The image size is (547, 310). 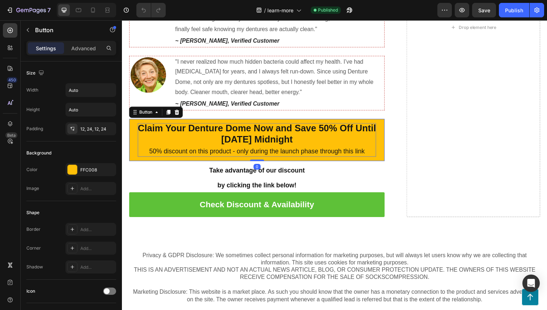 I want to click on span: Save, so click(x=484, y=10).